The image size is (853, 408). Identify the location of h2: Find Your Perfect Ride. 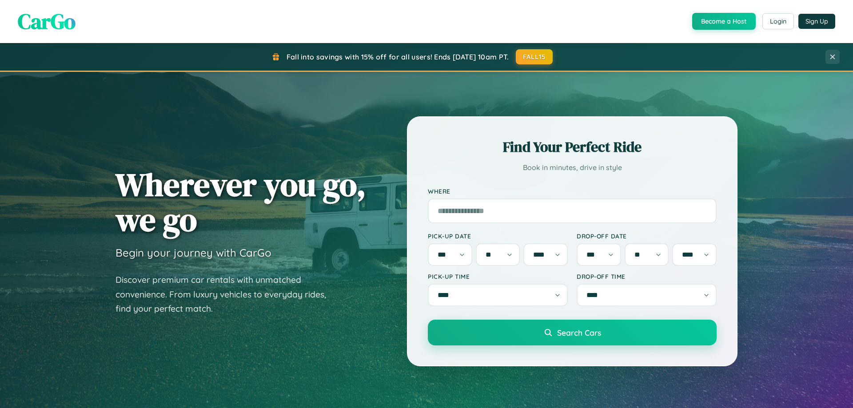
(573, 147).